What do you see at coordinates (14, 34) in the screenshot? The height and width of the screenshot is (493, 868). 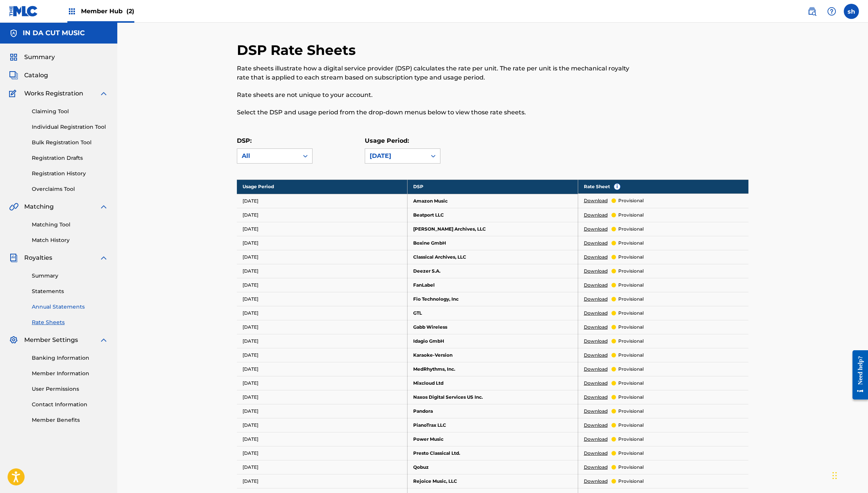 I see `img: Accounts` at bounding box center [14, 34].